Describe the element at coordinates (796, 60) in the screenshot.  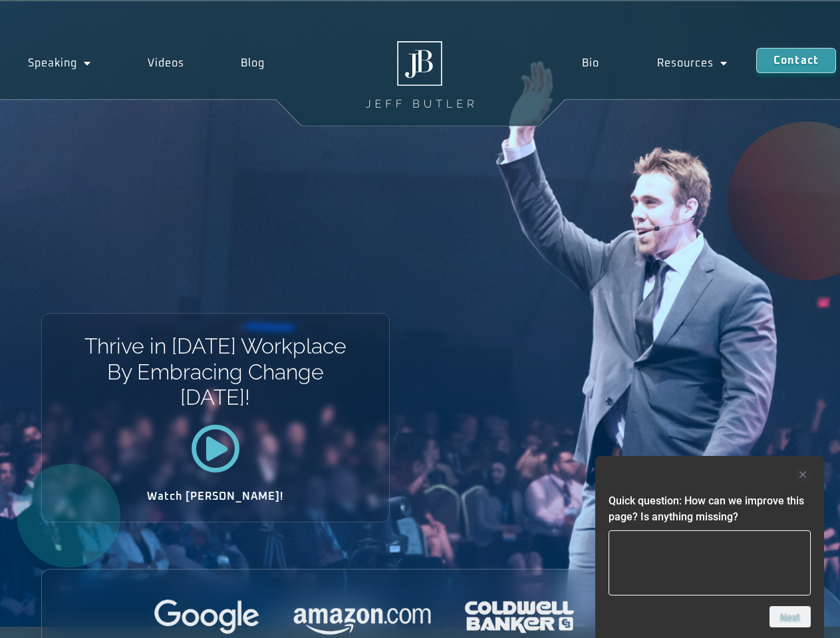
I see `a: Contact` at that location.